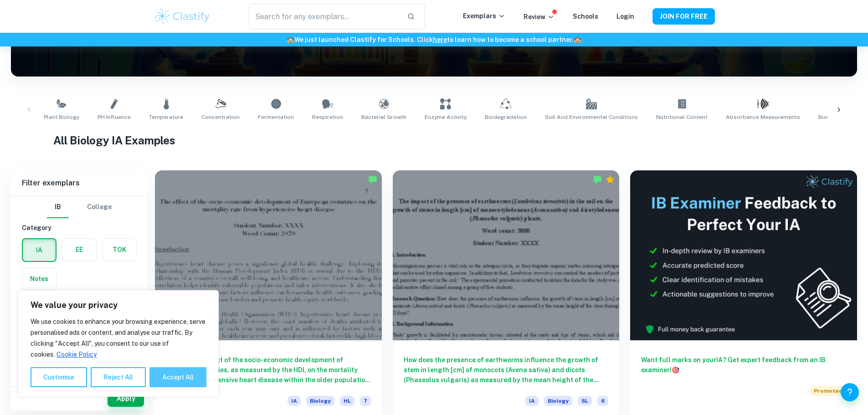  I want to click on span: Respiration, so click(327, 117).